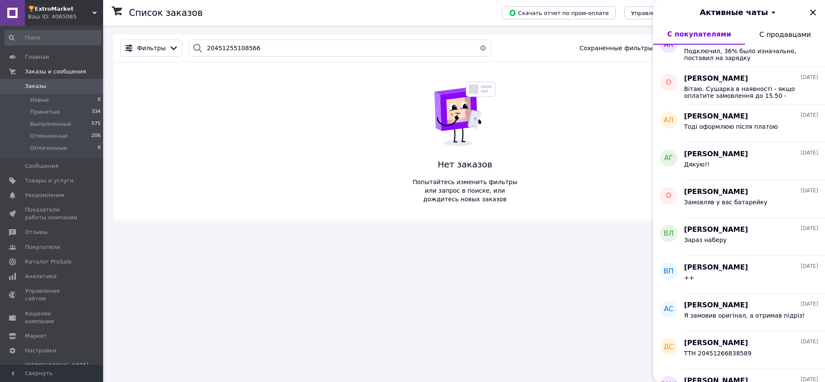  Describe the element at coordinates (96, 124) in the screenshot. I see `span: 575` at that location.